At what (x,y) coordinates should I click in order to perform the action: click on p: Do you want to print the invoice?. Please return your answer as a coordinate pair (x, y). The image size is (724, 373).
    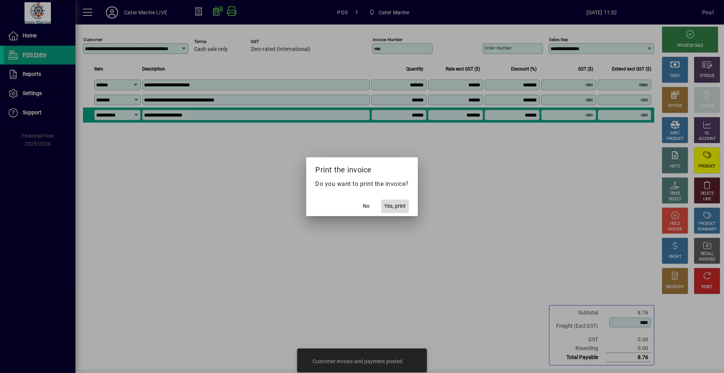
    Looking at the image, I should click on (362, 184).